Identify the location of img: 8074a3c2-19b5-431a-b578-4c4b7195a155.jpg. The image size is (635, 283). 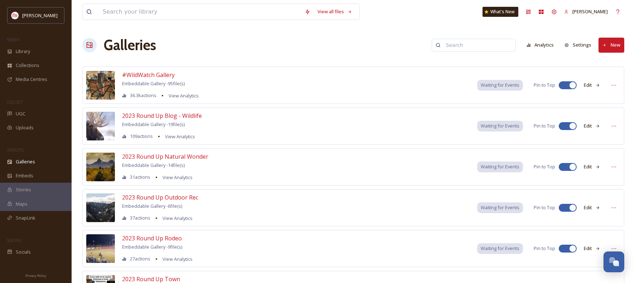
(101, 207).